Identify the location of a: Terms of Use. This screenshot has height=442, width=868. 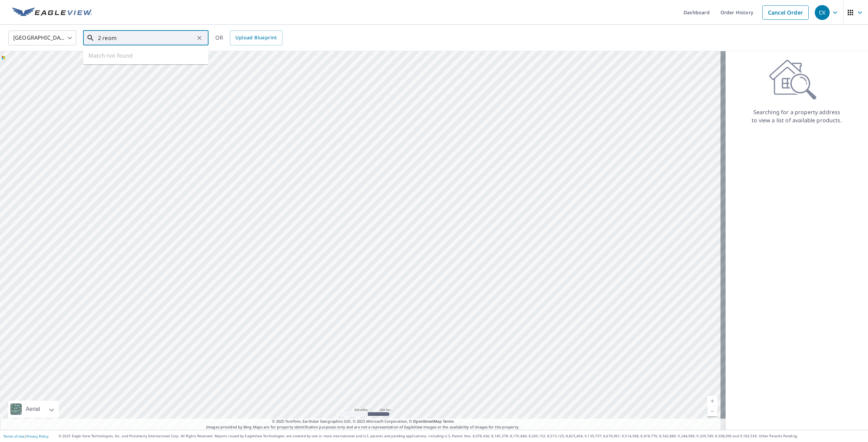
(14, 437).